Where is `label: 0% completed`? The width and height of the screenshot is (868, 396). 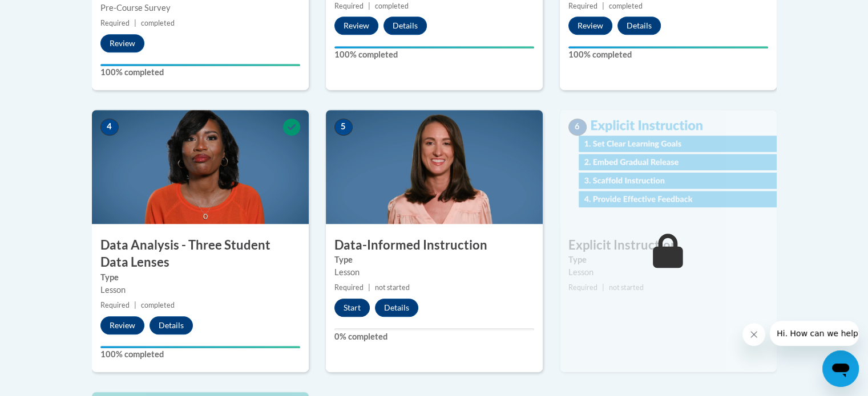
label: 0% completed is located at coordinates (434, 337).